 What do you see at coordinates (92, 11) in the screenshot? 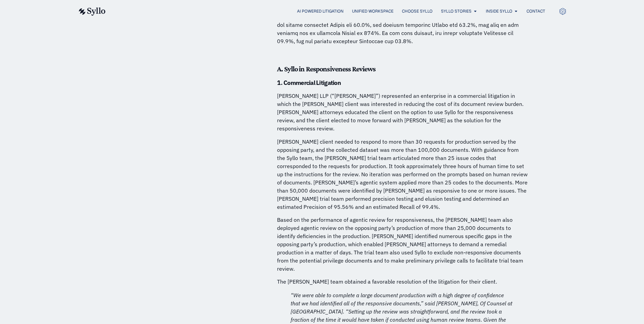
I see `img: syllo` at bounding box center [92, 11].